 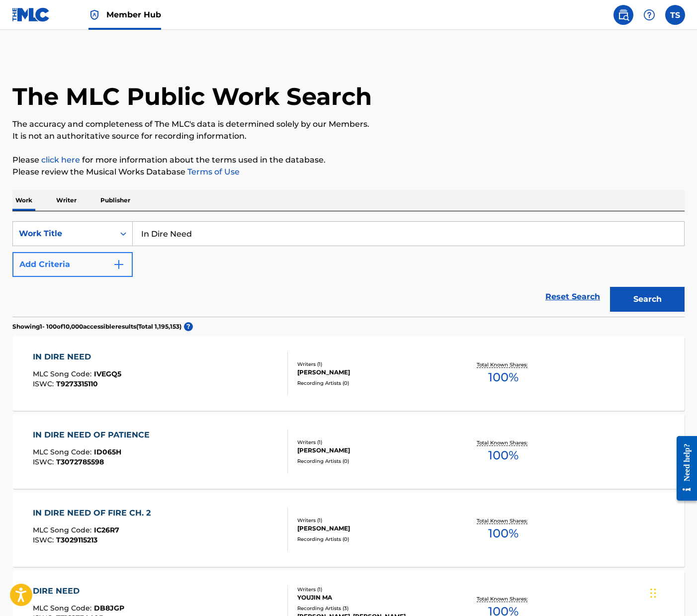 I want to click on p: Please review the Musical Works Database, so click(x=348, y=172).